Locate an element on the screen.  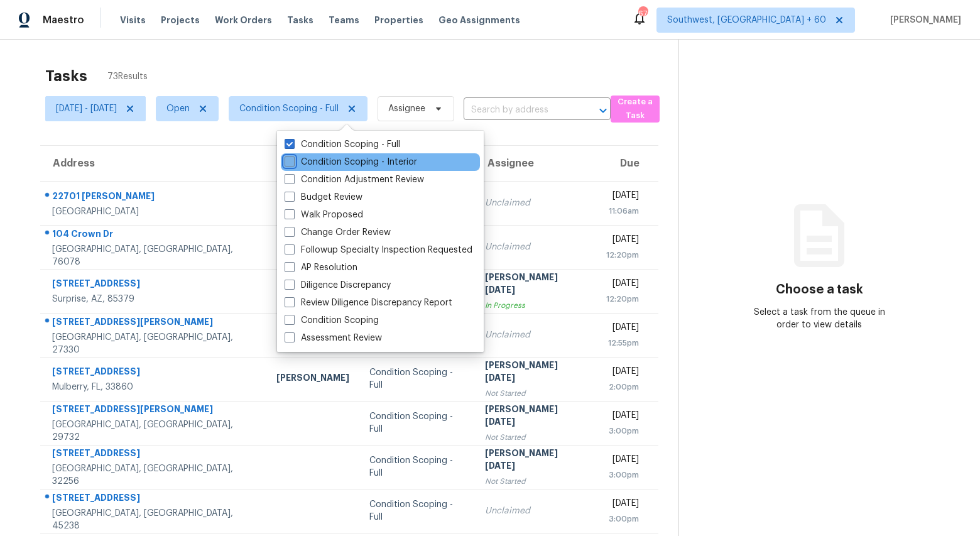
div: 676 is located at coordinates (643, 14).